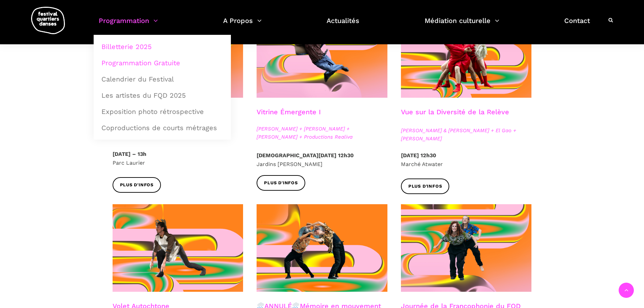  What do you see at coordinates (289, 116) in the screenshot?
I see `h3: Vitrine Émergente I` at bounding box center [289, 116].